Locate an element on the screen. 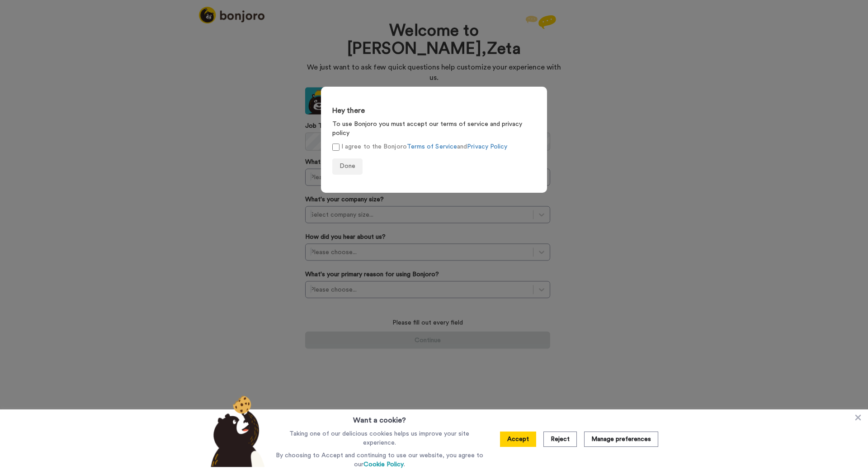  h3: Hey there is located at coordinates (434, 111).